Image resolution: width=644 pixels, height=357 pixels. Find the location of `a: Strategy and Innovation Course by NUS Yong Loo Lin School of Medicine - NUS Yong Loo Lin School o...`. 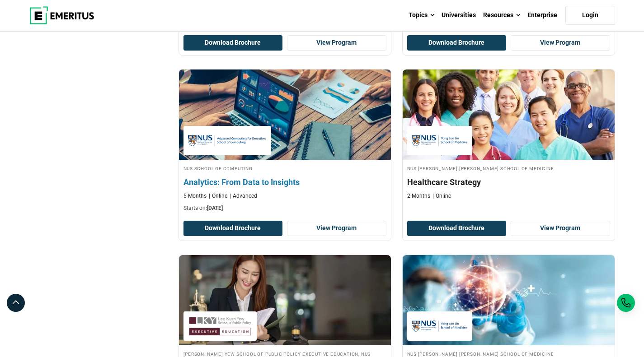

a: Strategy and Innovation Course by NUS Yong Loo Lin School of Medicine - NUS Yong Loo Lin School o... is located at coordinates (509, 137).